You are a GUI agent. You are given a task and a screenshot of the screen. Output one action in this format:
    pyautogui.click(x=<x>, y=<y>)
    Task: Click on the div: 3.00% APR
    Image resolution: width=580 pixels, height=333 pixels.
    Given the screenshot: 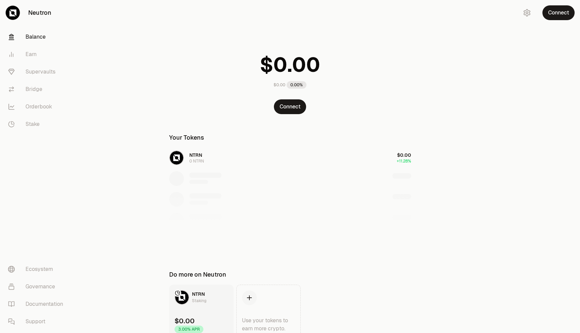 What is the action you would take?
    pyautogui.click(x=189, y=329)
    